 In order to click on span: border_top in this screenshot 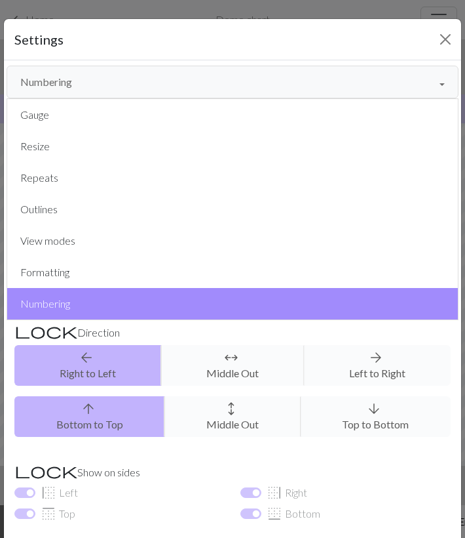, I will do `click(49, 513)`.